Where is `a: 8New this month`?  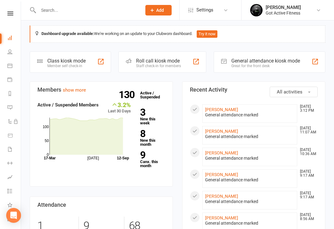
a: 8New this month is located at coordinates (152, 138).